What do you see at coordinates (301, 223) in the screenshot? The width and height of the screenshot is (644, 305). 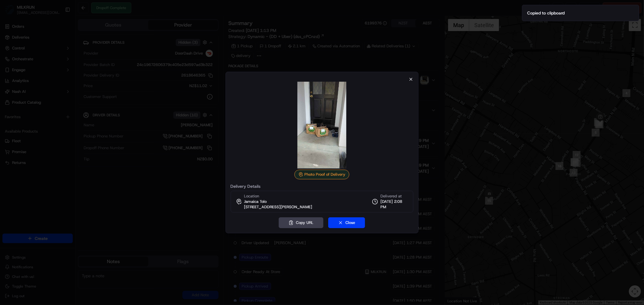 I see `button: Copy URL` at bounding box center [301, 223].